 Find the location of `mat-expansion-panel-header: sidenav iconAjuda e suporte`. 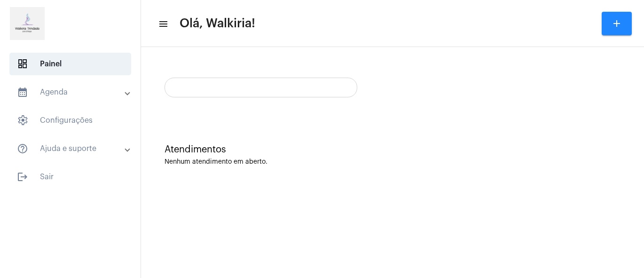

mat-expansion-panel-header: sidenav iconAjuda e suporte is located at coordinates (73, 149).